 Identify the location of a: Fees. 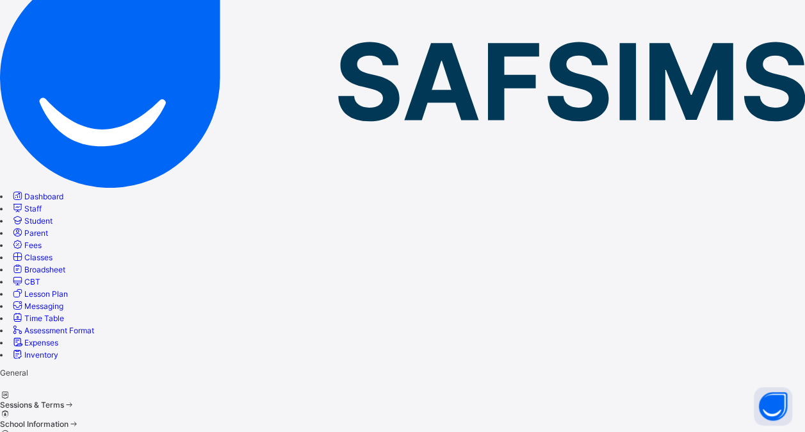
(26, 245).